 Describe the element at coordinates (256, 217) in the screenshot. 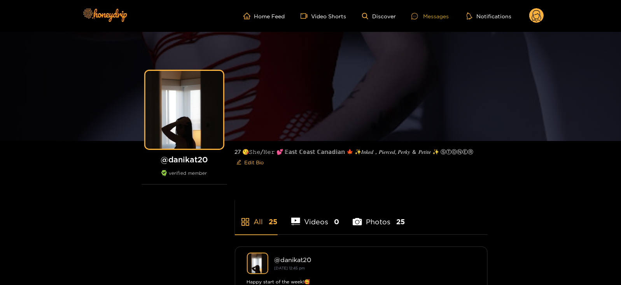

I see `li: All` at that location.